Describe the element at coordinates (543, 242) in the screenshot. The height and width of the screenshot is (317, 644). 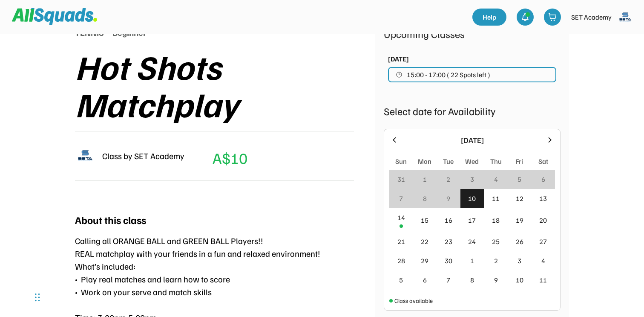
I see `div: 27` at that location.